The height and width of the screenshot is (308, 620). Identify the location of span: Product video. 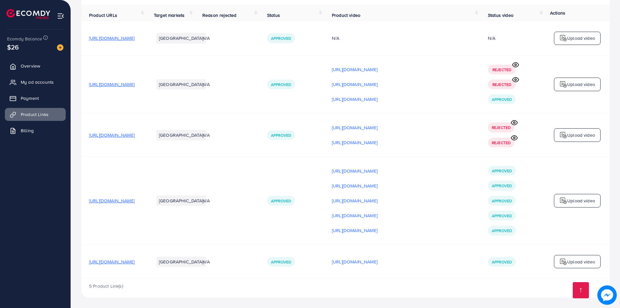
(346, 15).